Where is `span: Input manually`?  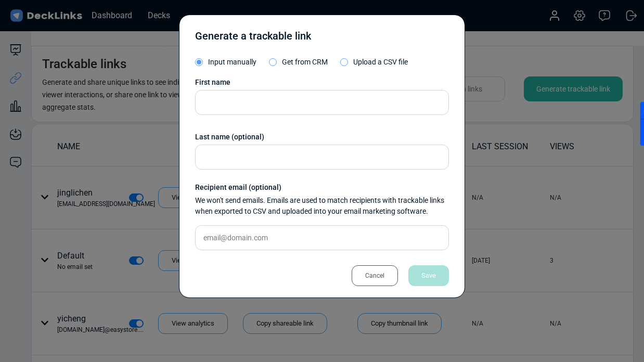
span: Input manually is located at coordinates (232, 62).